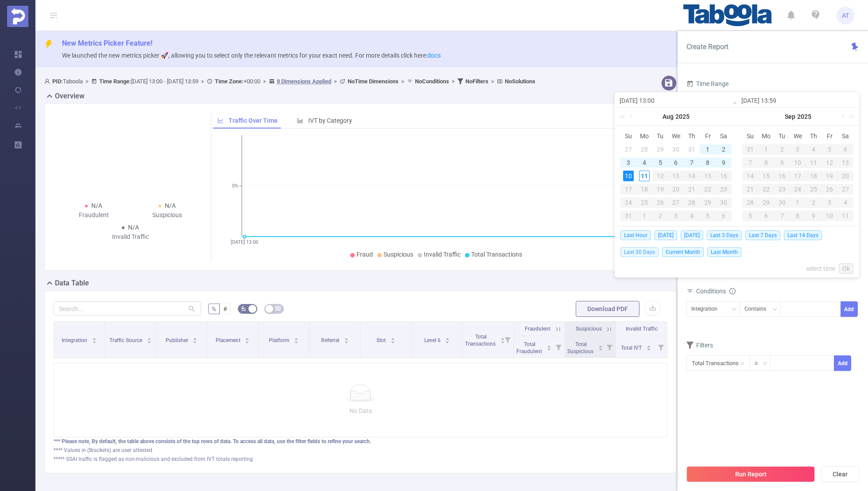 The image size is (868, 491). What do you see at coordinates (750, 176) in the screenshot?
I see `div: 14` at bounding box center [750, 176].